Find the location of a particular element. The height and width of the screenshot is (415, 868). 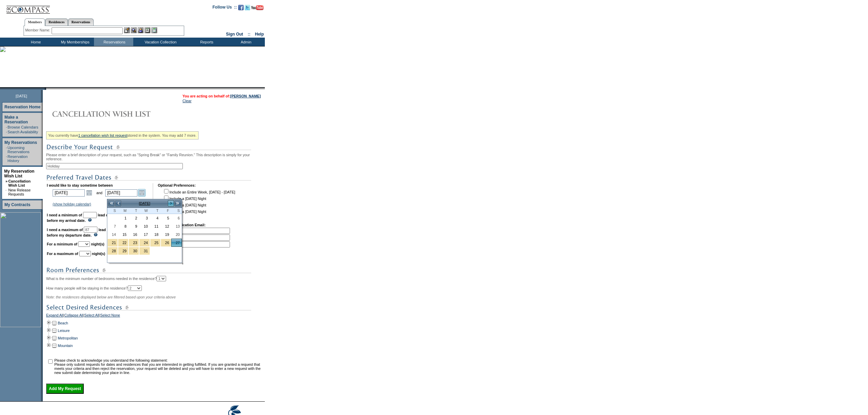

a: 19 is located at coordinates (166, 235).